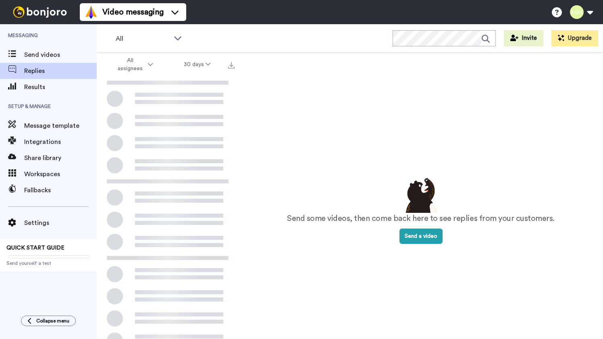 This screenshot has width=603, height=339. Describe the element at coordinates (60, 71) in the screenshot. I see `span: Replies` at that location.